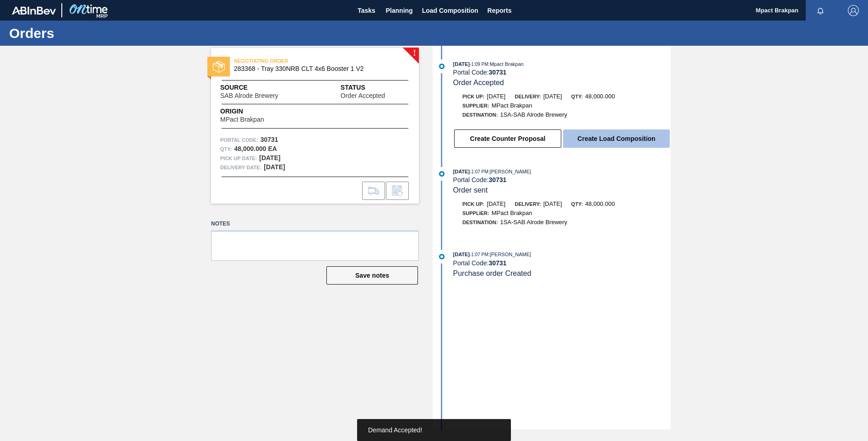 The image size is (868, 441). Describe the element at coordinates (315, 223) in the screenshot. I see `label: Notes` at that location.